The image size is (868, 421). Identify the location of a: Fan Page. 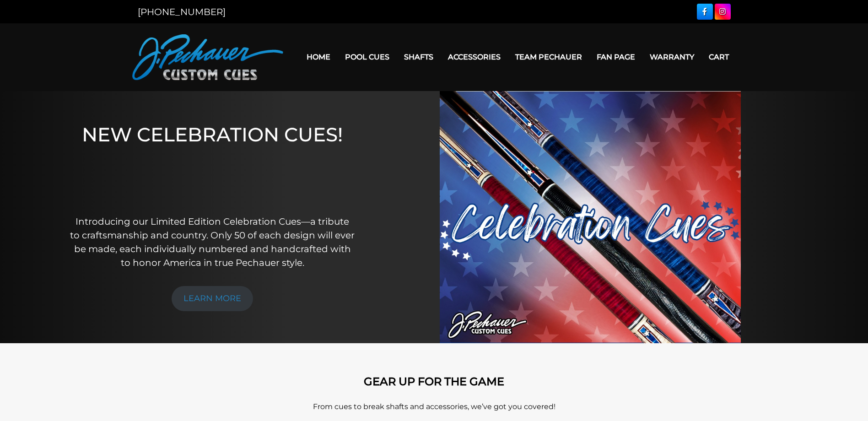
(616, 56).